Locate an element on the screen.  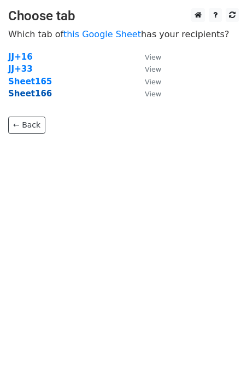
strong: Sheet166 is located at coordinates (30, 94).